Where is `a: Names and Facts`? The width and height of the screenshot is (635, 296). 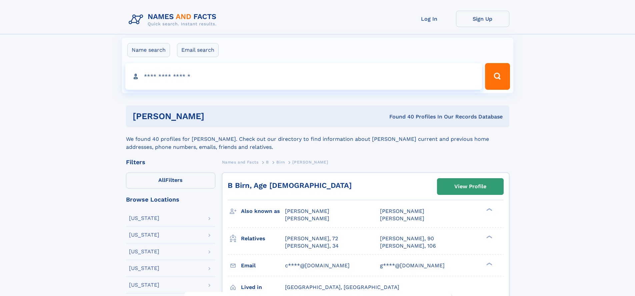
a: Names and Facts is located at coordinates (240, 162).